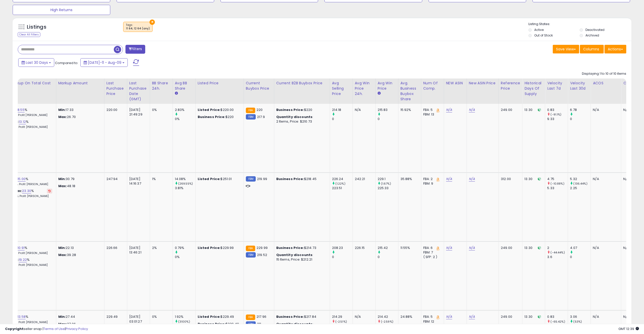  Describe the element at coordinates (36, 62) in the screenshot. I see `button: Last 30 Days` at that location.